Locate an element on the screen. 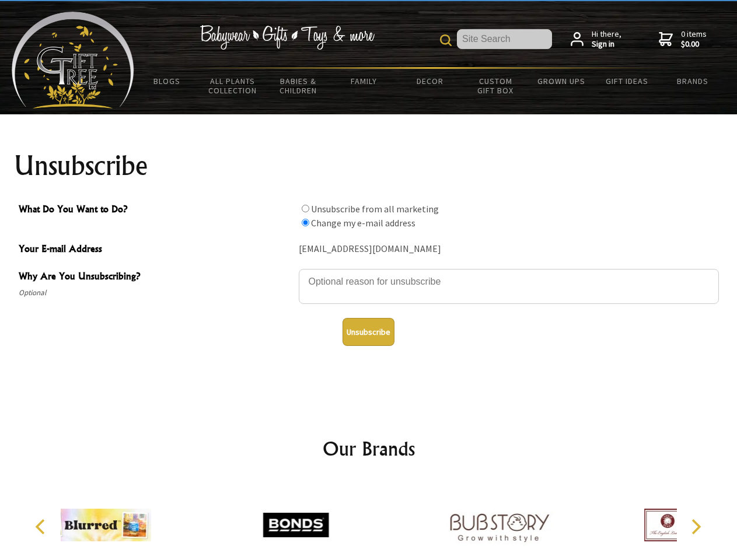 This screenshot has height=560, width=737. img: Babywear - Gifts - Toys & more is located at coordinates (287, 37).